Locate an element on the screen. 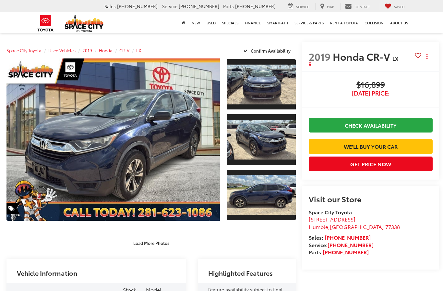 The width and height of the screenshot is (443, 291). span: Space City Toyota is located at coordinates (24, 50).